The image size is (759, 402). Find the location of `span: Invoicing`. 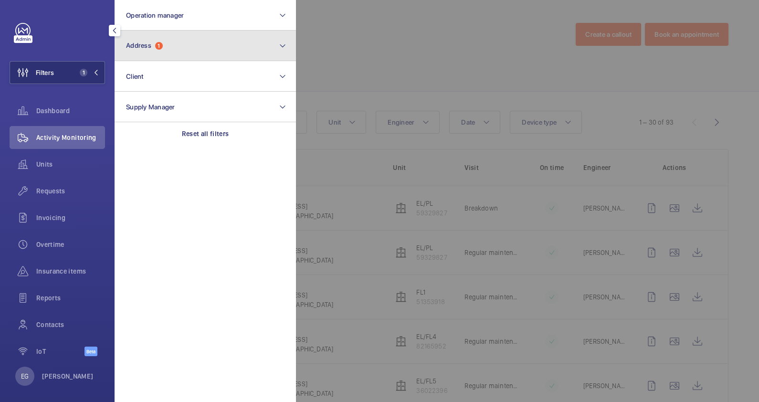

span: Invoicing is located at coordinates (71, 218).